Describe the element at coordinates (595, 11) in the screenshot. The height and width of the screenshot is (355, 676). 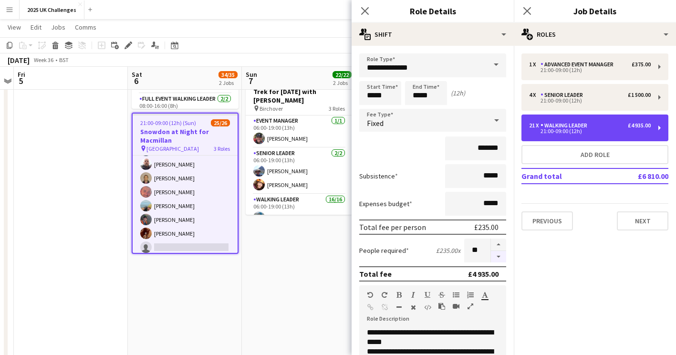
I see `h3: Job Details` at that location.